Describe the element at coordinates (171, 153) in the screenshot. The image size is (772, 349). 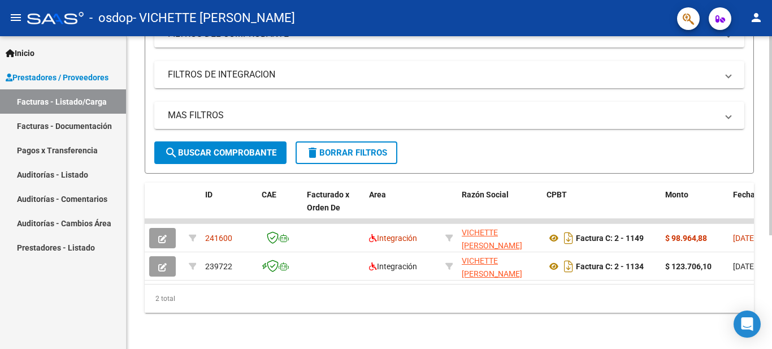
I see `mat-icon: search` at that location.